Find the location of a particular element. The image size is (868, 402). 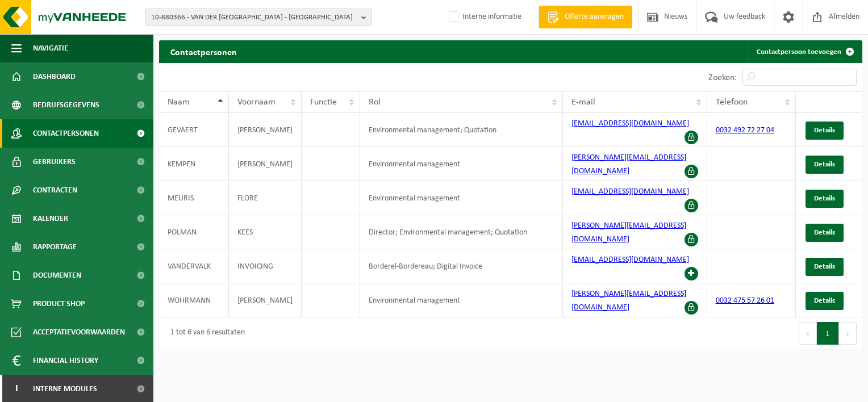

span: Rol is located at coordinates (375, 103).